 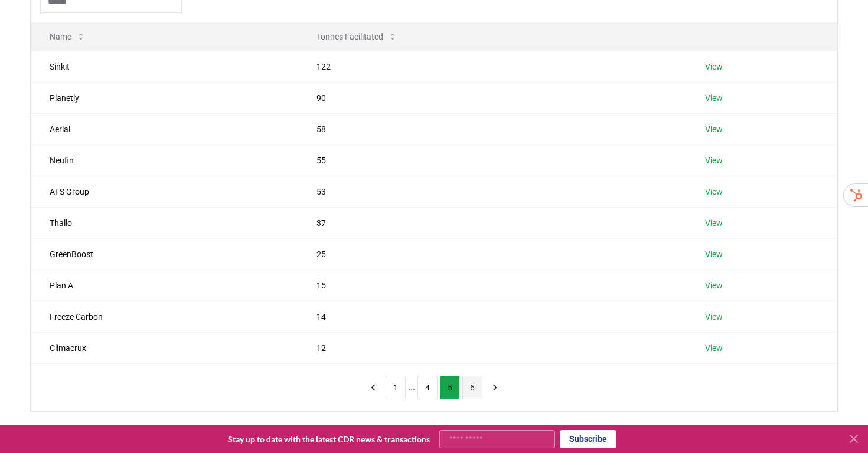 What do you see at coordinates (492, 316) in the screenshot?
I see `td: 14` at bounding box center [492, 316].